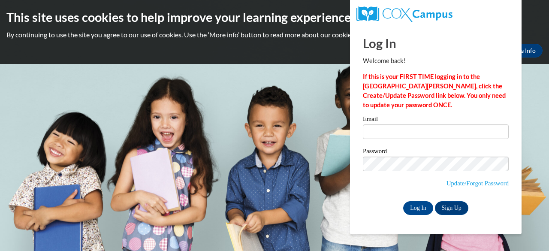 The image size is (549, 251). I want to click on label: Password, so click(436, 152).